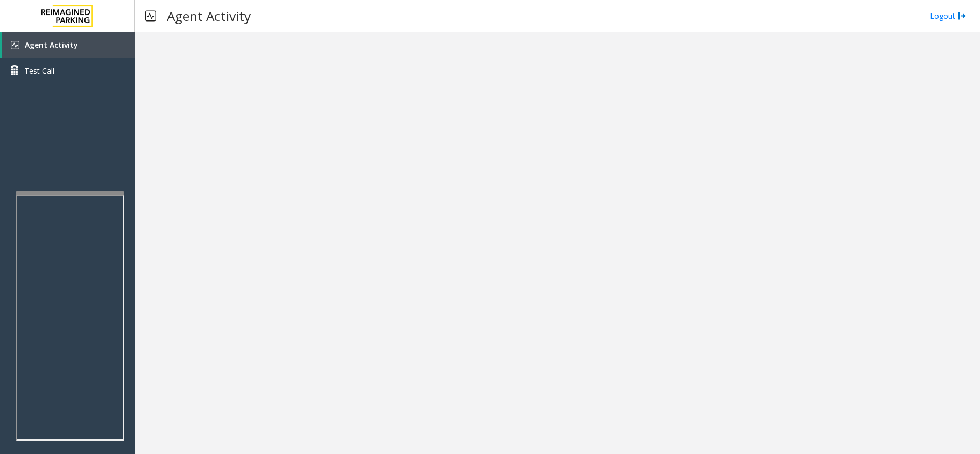 This screenshot has height=454, width=980. Describe the element at coordinates (948, 16) in the screenshot. I see `a: Logout` at that location.